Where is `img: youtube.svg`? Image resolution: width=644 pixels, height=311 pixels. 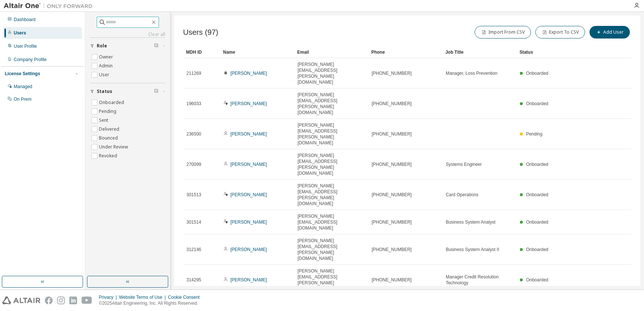
img: youtube.svg is located at coordinates (87, 300).